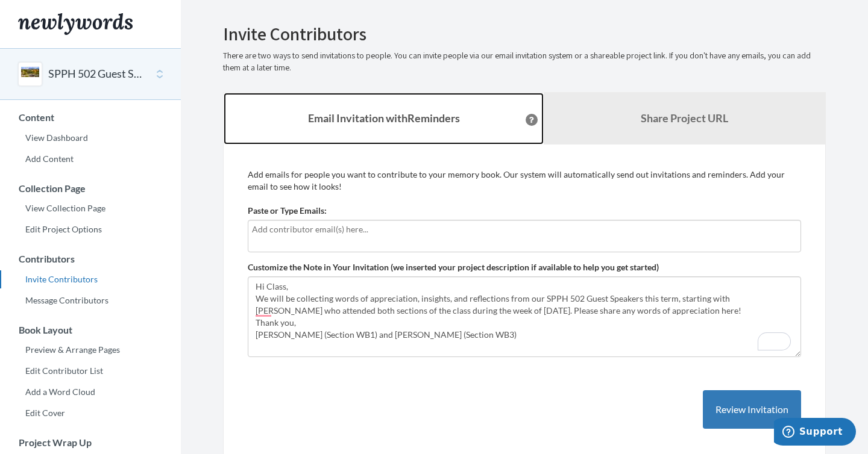 This screenshot has height=454, width=868. I want to click on h3: Contributors, so click(90, 259).